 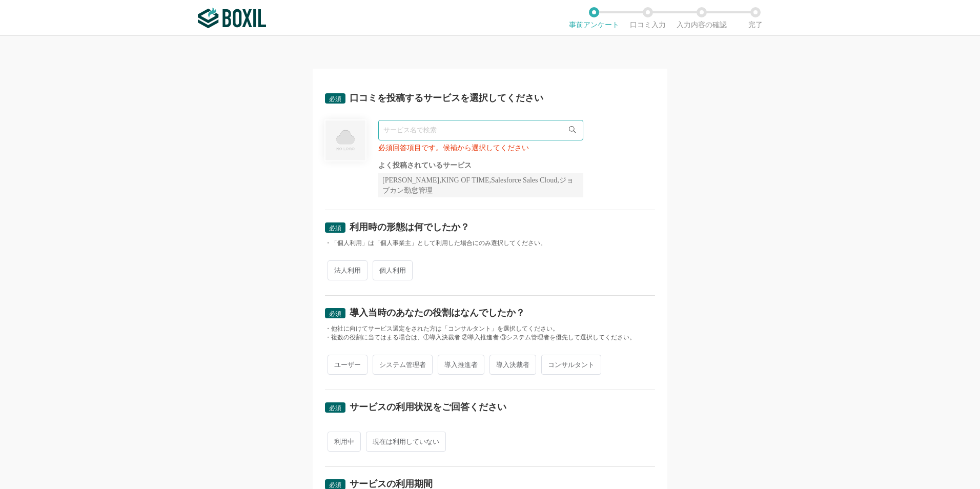 What do you see at coordinates (754, 18) in the screenshot?
I see `li: 完了` at bounding box center [754, 18].